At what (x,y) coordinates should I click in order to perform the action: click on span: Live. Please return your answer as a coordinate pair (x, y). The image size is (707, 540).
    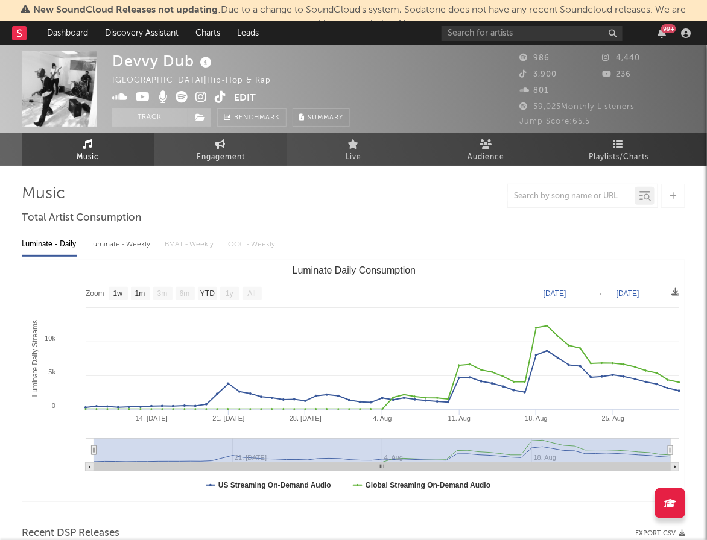
    Looking at the image, I should click on (353, 157).